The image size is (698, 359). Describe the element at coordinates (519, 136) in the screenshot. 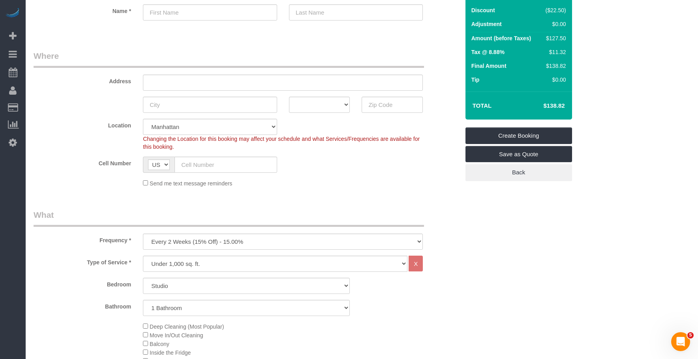

I see `a: Create Booking` at that location.